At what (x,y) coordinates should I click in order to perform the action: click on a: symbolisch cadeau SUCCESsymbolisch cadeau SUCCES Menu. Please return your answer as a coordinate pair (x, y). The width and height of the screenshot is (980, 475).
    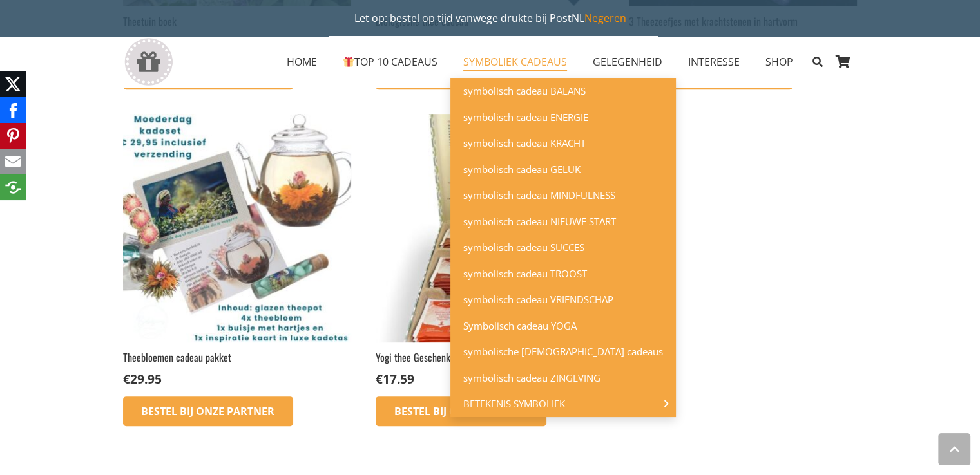
    Looking at the image, I should click on (564, 247).